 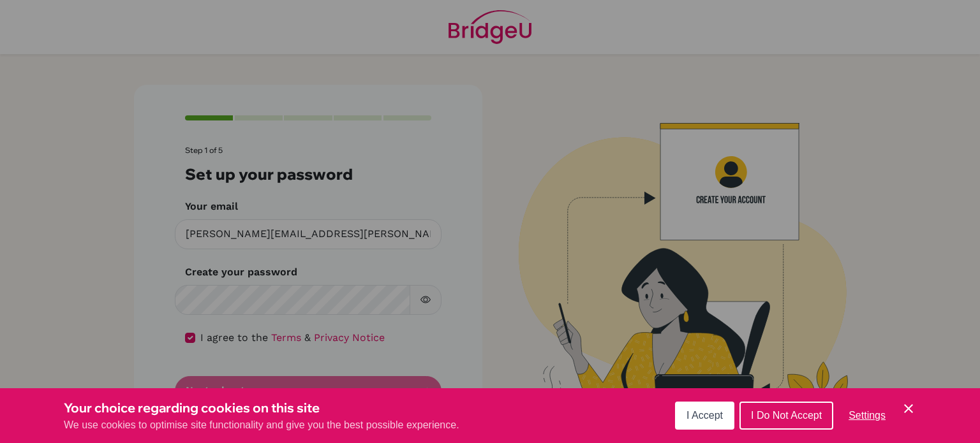 I want to click on button: I Accept, so click(x=705, y=415).